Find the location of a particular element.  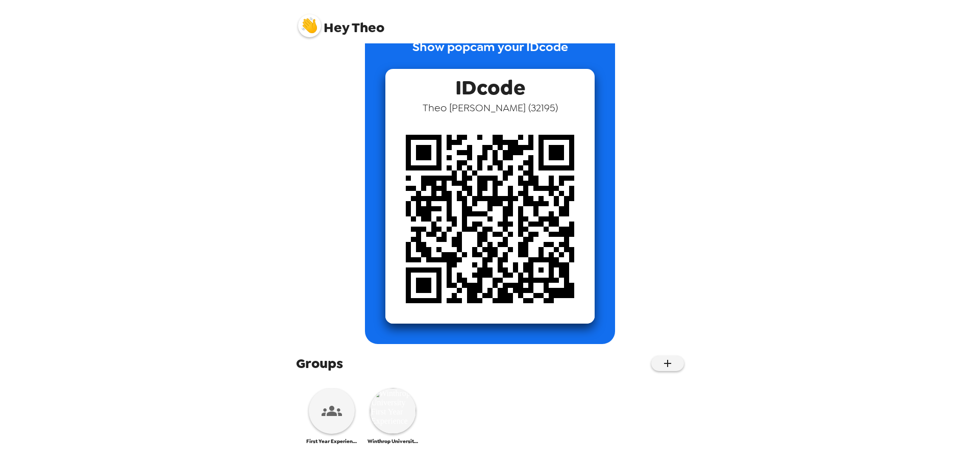

span: First Year Experience (FYE) is located at coordinates (332, 441).